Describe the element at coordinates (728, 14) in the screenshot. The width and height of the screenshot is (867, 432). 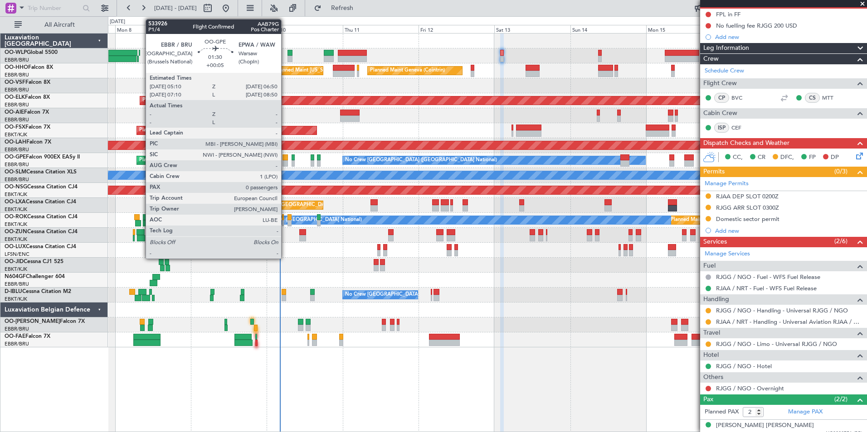
I see `div: FPL in FF` at that location.